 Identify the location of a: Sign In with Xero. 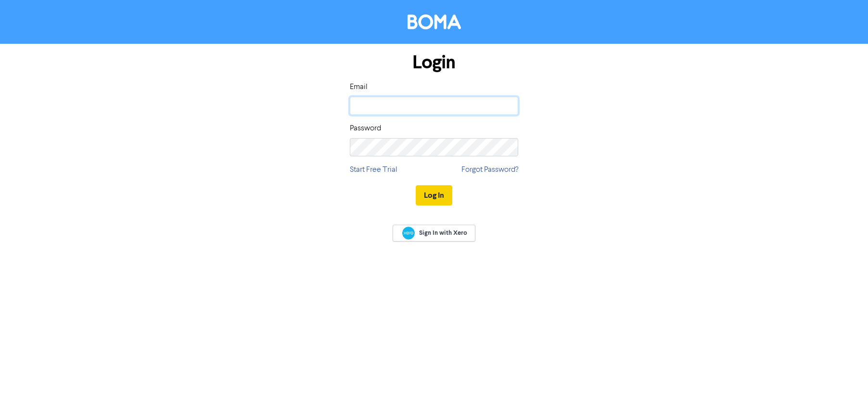
(434, 232).